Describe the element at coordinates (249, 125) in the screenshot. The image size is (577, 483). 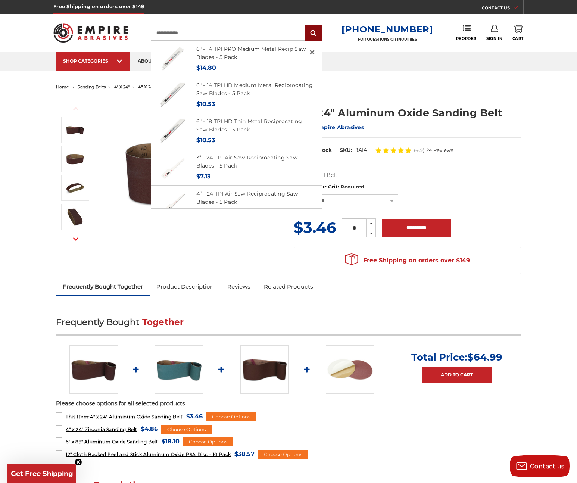
I see `a: 6" - 18 TPI HD Thin Metal Reciprocating Saw Blades - 5 Pack` at that location.